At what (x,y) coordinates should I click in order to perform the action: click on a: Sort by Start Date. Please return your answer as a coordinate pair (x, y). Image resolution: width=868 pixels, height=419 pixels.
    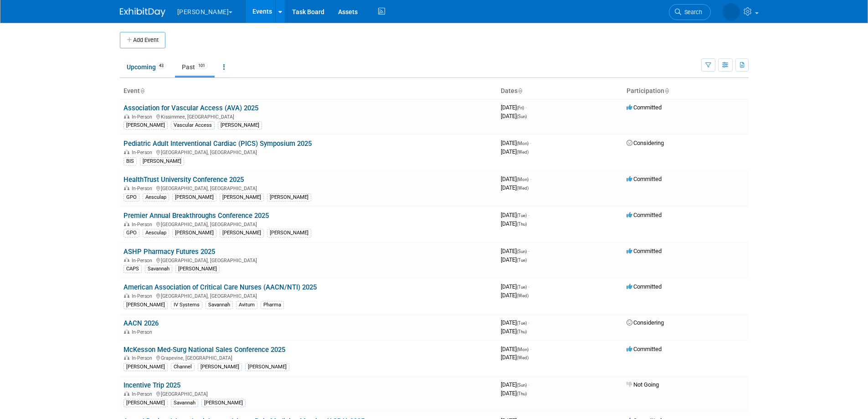
    Looking at the image, I should click on (520, 90).